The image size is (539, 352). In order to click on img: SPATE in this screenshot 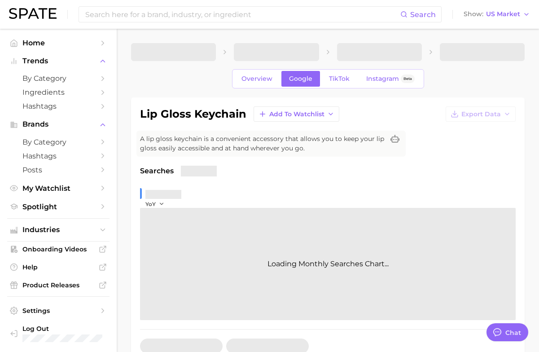, I will do `click(33, 13)`.